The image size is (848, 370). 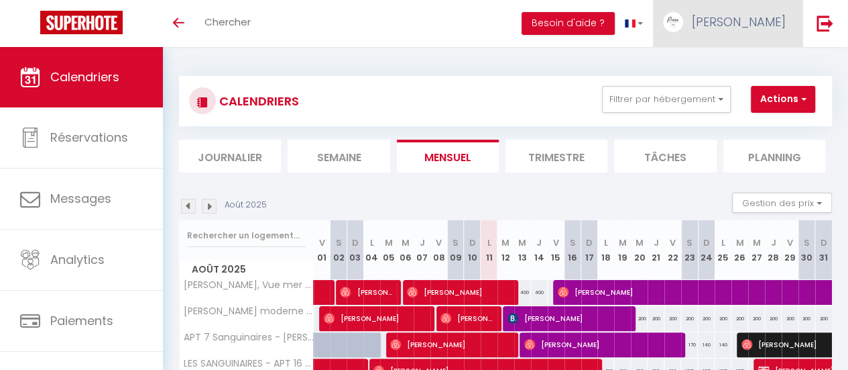 What do you see at coordinates (489, 249) in the screenshot?
I see `th: 11` at bounding box center [489, 249].